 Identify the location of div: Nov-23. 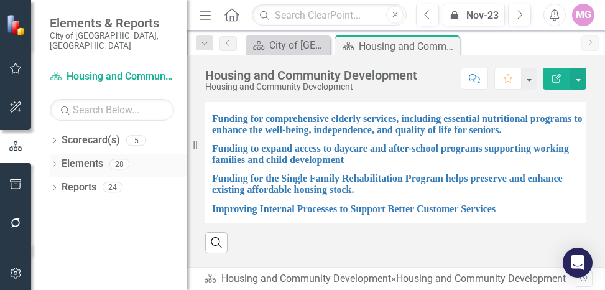
(474, 16).